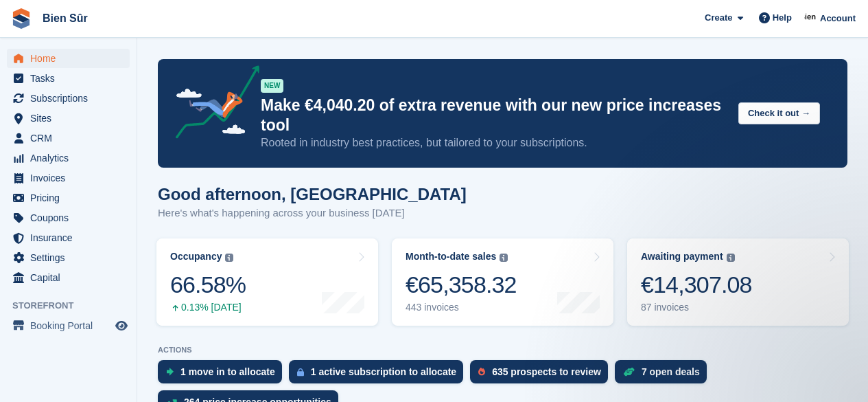  Describe the element at coordinates (72, 118) in the screenshot. I see `span: Sites` at that location.